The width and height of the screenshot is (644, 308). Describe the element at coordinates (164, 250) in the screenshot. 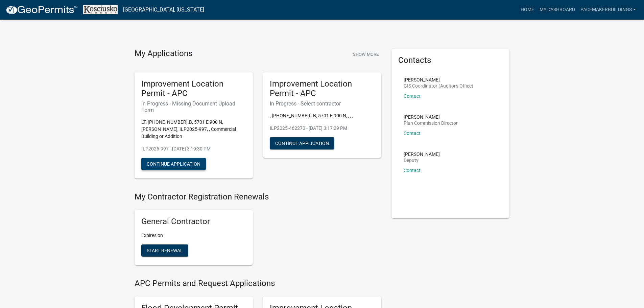

I see `span: Start Renewal` at that location.